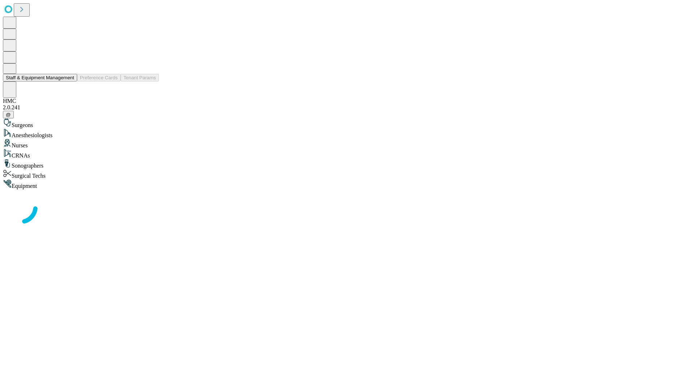 This screenshot has height=391, width=695. What do you see at coordinates (347, 134) in the screenshot?
I see `div: Anesthesiologists` at bounding box center [347, 134].